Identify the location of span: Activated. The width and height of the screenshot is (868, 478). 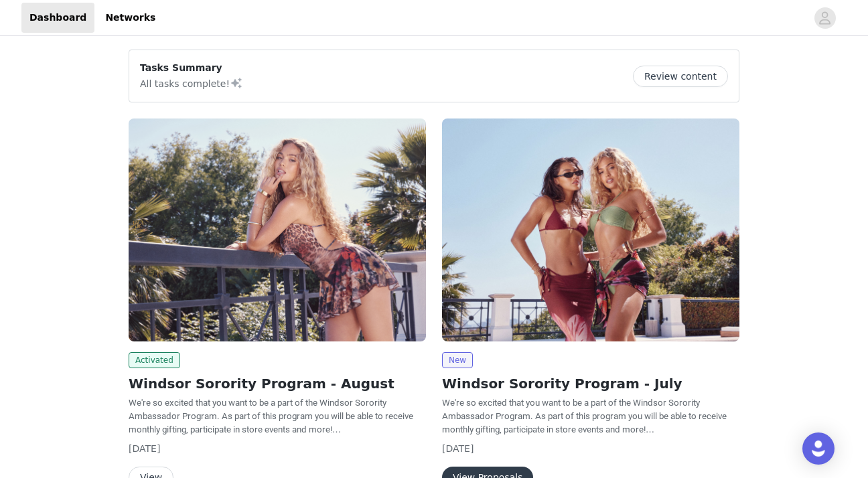
(154, 360).